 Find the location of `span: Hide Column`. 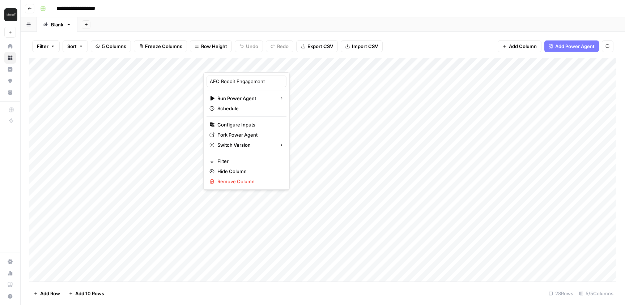

span: Hide Column is located at coordinates (249, 172).